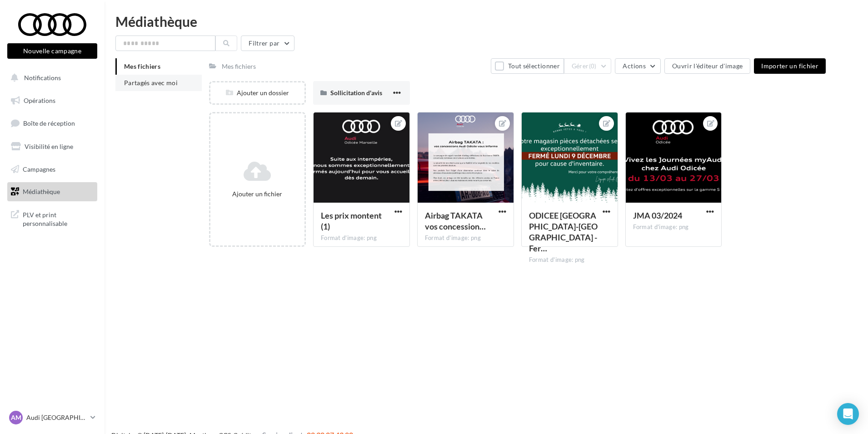 This screenshot has height=434, width=868. Describe the element at coordinates (39, 100) in the screenshot. I see `span: Opérations` at that location.